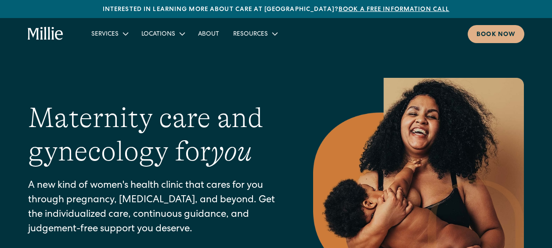  Describe the element at coordinates (153, 135) in the screenshot. I see `h1: Maternity care and gynecology for` at that location.